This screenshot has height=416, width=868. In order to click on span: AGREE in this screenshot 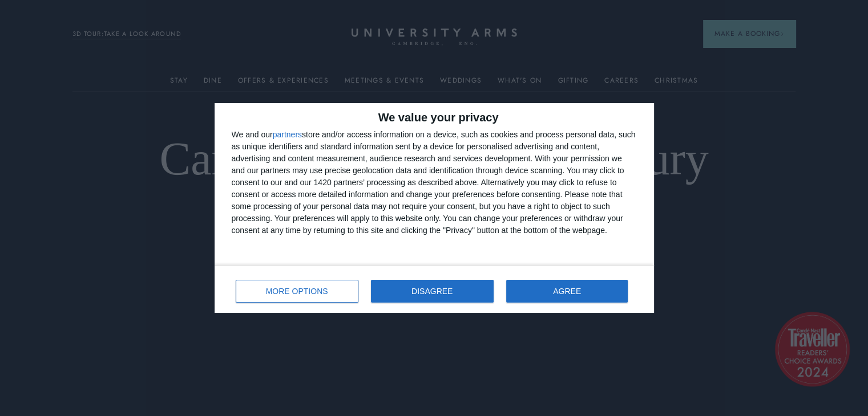, I will do `click(566, 292)`.